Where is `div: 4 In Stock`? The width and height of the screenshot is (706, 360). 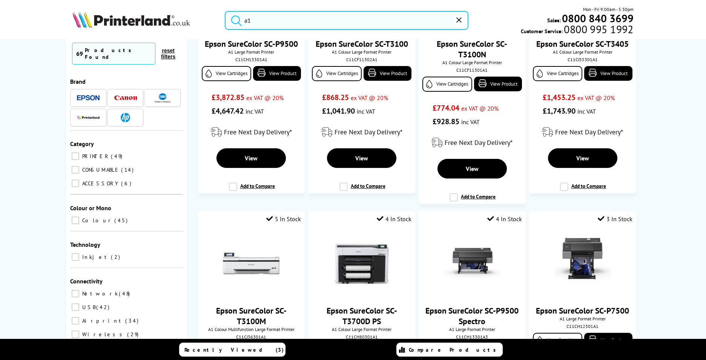
div: 4 In Stock is located at coordinates (504, 219).